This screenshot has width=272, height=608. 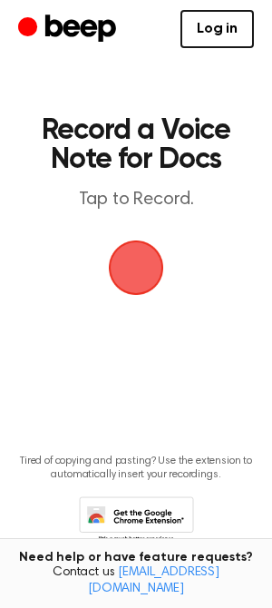 What do you see at coordinates (136, 268) in the screenshot?
I see `button: Beep Logo` at bounding box center [136, 268].